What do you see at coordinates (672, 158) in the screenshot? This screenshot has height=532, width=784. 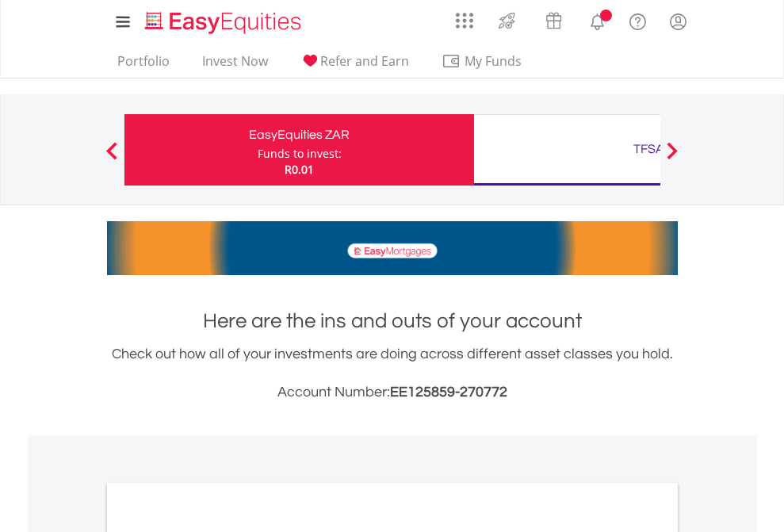 I see `button: Next` at bounding box center [672, 158].